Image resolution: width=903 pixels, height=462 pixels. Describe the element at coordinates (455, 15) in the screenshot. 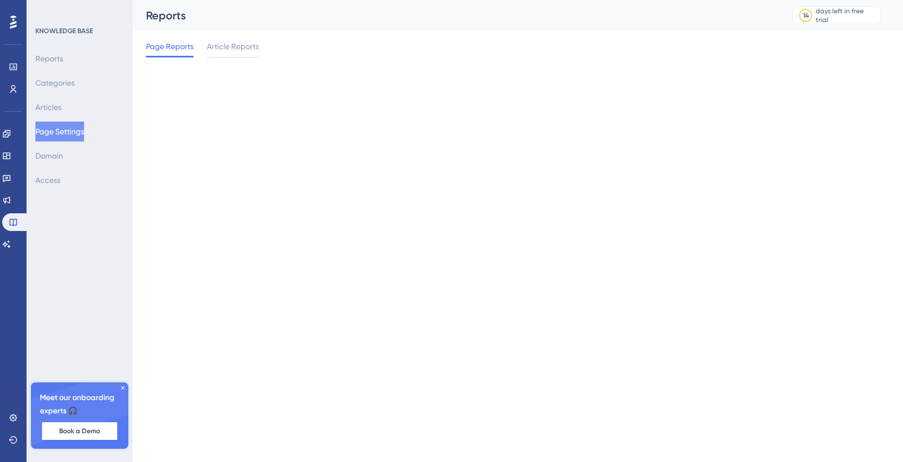

I see `div: Reports` at that location.